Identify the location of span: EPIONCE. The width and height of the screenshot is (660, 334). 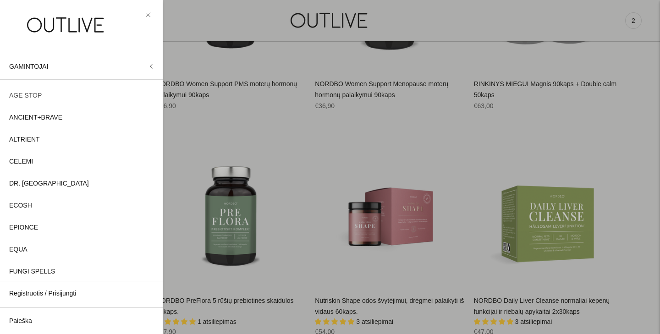
(23, 228).